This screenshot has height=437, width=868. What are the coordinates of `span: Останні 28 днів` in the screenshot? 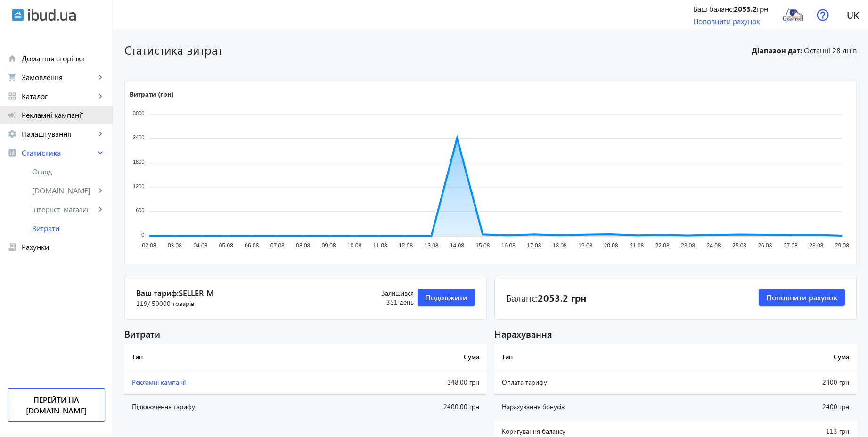 It's located at (831, 52).